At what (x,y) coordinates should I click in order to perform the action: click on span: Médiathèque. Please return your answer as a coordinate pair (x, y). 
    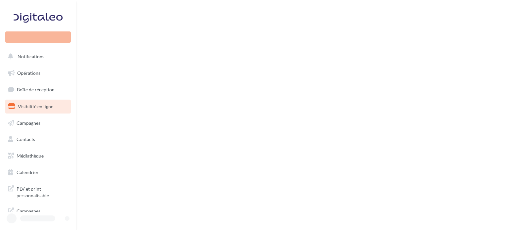
    Looking at the image, I should click on (30, 155).